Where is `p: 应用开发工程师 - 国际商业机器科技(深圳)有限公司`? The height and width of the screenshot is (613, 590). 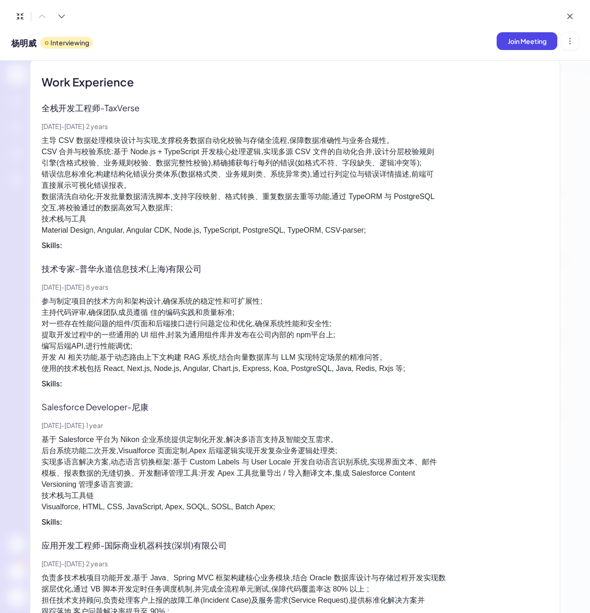 p: 应用开发工程师 - 国际商业机器科技(深圳)有限公司 is located at coordinates (141, 544).